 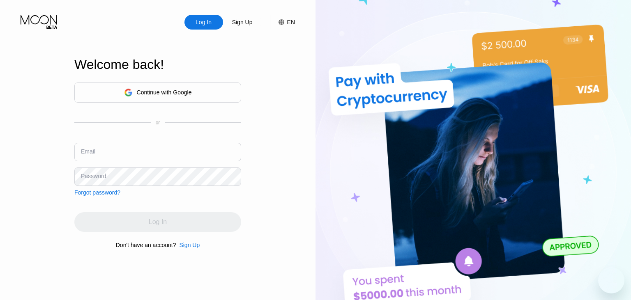 What do you see at coordinates (146, 245) in the screenshot?
I see `div: Don't have an account?` at bounding box center [146, 245].